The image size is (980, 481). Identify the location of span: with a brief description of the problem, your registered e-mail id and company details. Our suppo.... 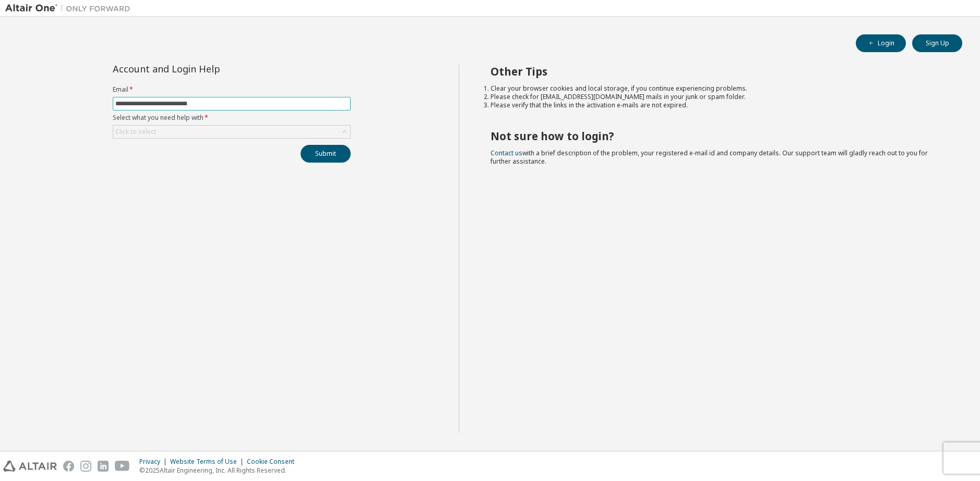
(709, 157).